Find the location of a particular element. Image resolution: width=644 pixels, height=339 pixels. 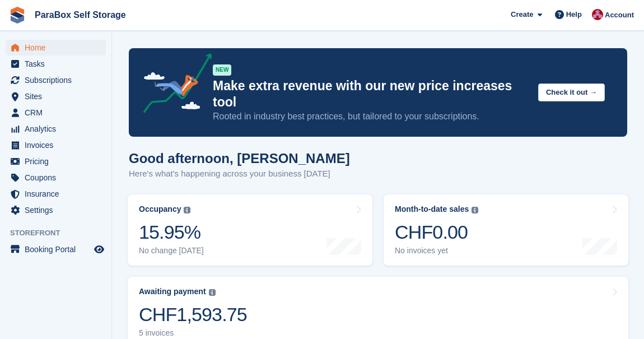

span: Insurance is located at coordinates (58, 194).